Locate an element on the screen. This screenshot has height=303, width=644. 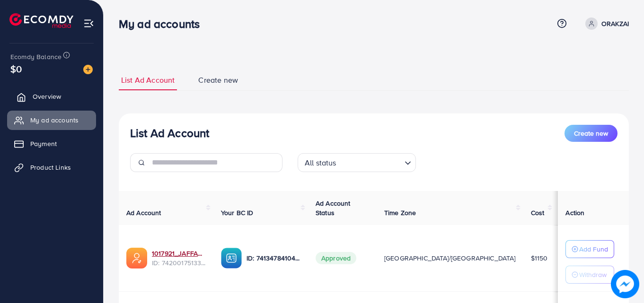
button: Create new is located at coordinates (591, 133).